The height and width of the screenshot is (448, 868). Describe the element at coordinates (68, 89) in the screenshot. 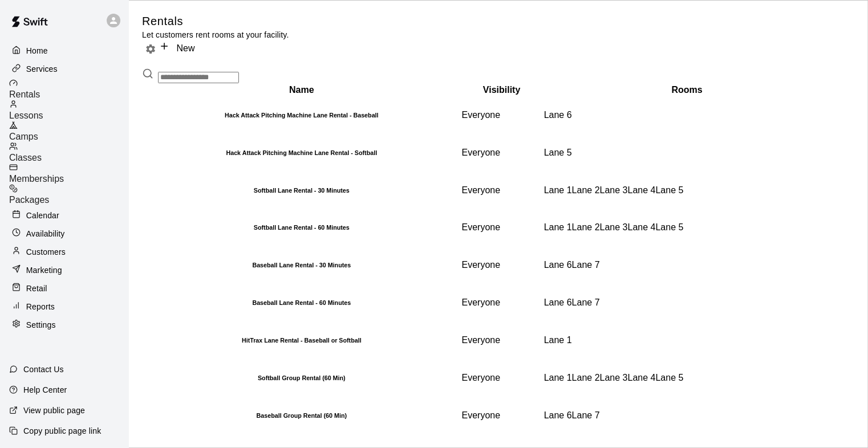

I see `a: Rentals` at that location.